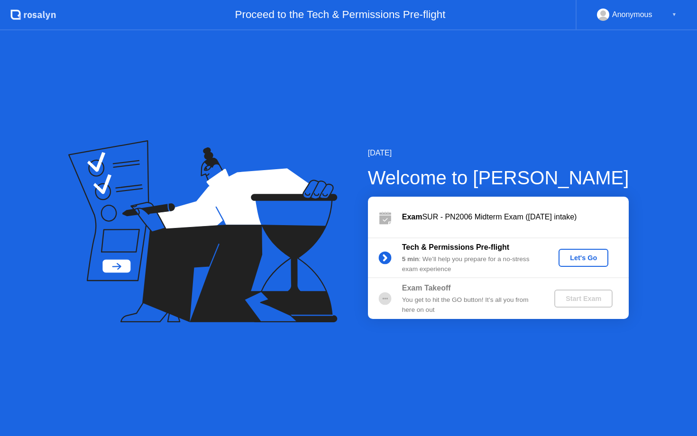  I want to click on div: Start Exam, so click(583, 299).